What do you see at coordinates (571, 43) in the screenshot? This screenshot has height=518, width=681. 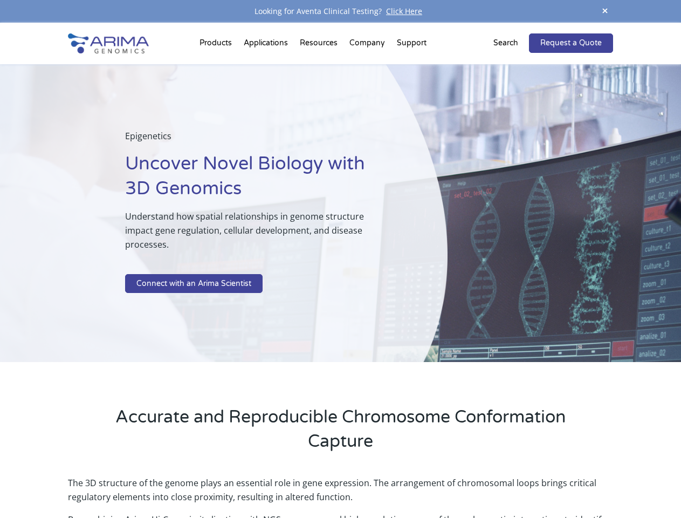 I see `a: Request a Quote` at bounding box center [571, 43].